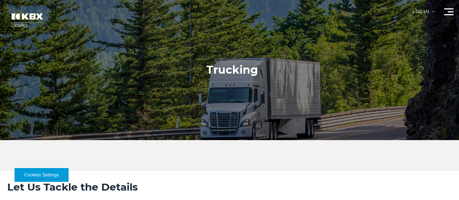 The image size is (459, 200). I want to click on div: Chat Widget, so click(441, 183).